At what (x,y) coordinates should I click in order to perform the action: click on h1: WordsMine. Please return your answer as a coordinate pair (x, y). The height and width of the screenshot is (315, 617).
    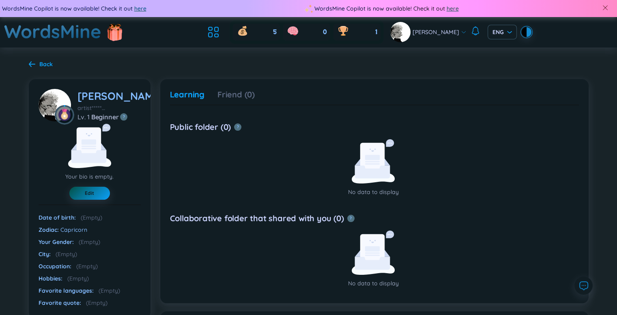
    Looking at the image, I should click on (53, 31).